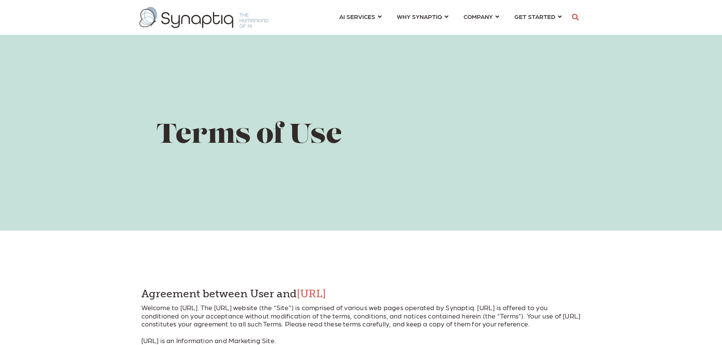 The image size is (722, 345). Describe the element at coordinates (535, 16) in the screenshot. I see `span: GET STARTED` at that location.